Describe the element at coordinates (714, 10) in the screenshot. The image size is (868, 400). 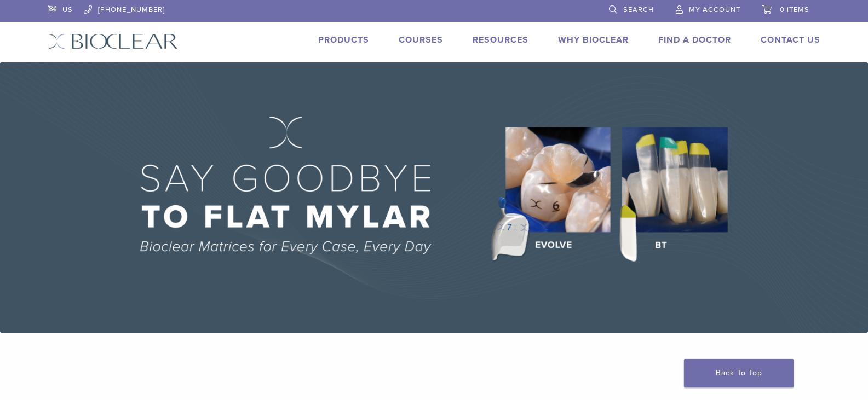
I see `span: My Account` at that location.